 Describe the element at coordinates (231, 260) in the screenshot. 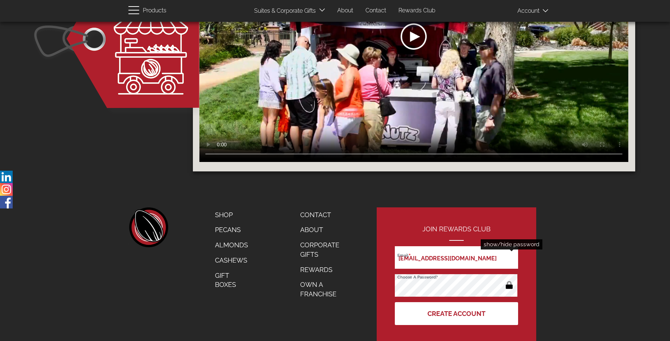

I see `a: Cashews` at that location.